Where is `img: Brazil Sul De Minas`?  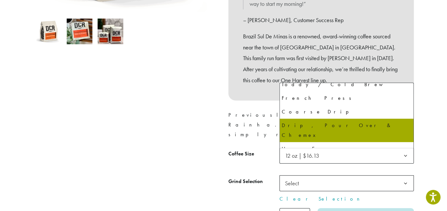 img: Brazil Sul De Minas is located at coordinates (48, 31).